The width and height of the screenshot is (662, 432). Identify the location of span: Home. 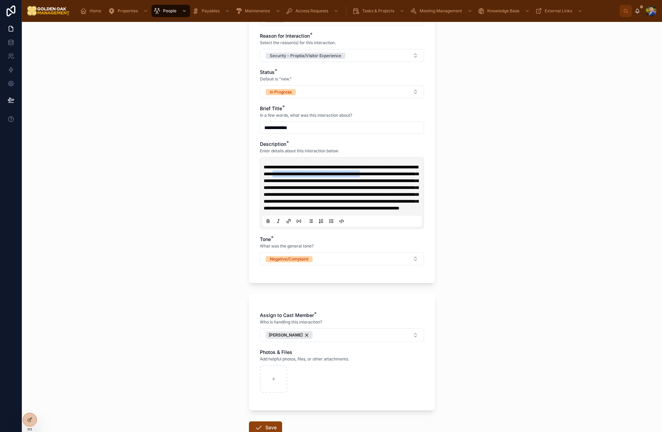
(95, 11).